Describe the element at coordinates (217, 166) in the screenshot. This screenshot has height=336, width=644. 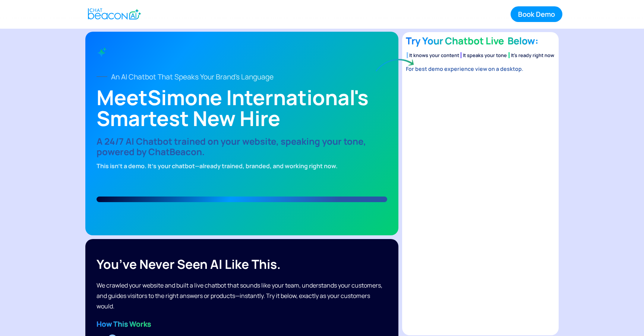
I see `strong: This isn’t a demo. It’s your chatbot—already trained, branded, and working right now.` at that location.